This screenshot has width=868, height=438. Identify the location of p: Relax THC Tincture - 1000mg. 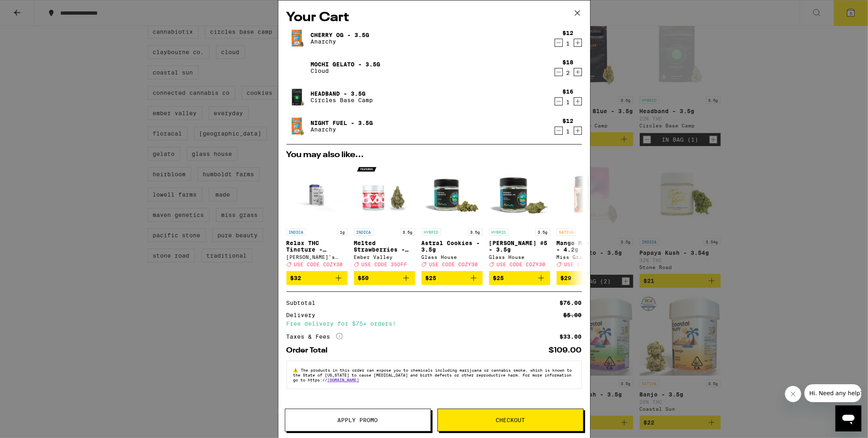
(317, 246).